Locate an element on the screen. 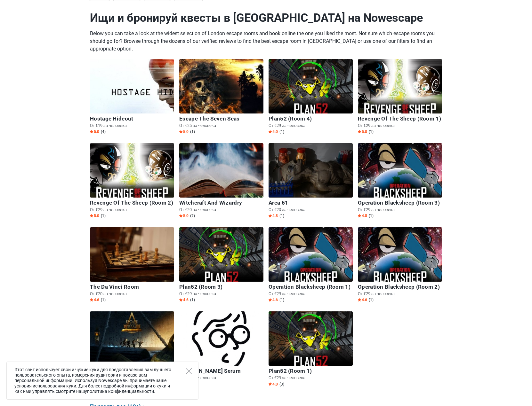 Image resolution: width=532 pixels, height=406 pixels. a: Plan52 (Room 1) escape room london price Plan52 (Room 1) От €29 за человека Star4.0 (3) is located at coordinates (311, 349).